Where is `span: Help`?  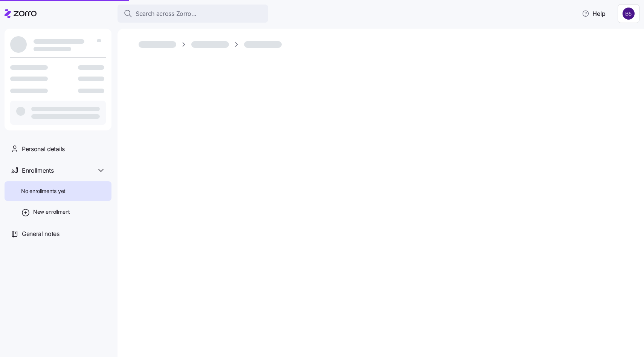 span: Help is located at coordinates (593, 14).